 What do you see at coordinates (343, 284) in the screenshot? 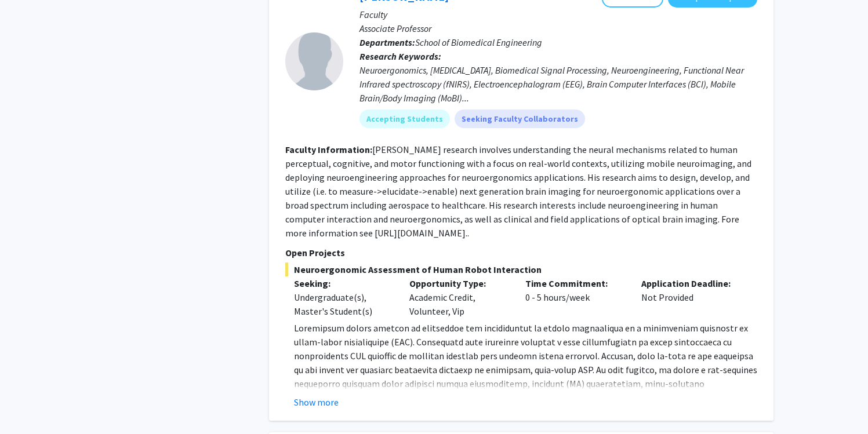
I see `p: Seeking:` at bounding box center [343, 284].